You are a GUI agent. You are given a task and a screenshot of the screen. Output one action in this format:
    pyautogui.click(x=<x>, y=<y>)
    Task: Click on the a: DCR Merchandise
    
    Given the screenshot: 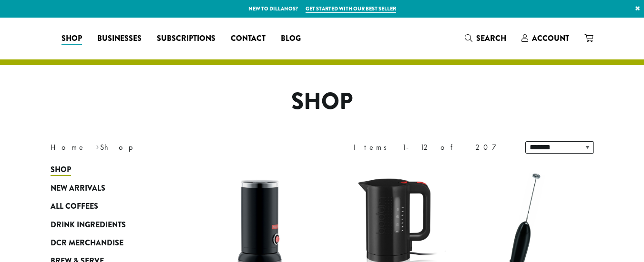 What is the action you would take?
    pyautogui.click(x=108, y=244)
    